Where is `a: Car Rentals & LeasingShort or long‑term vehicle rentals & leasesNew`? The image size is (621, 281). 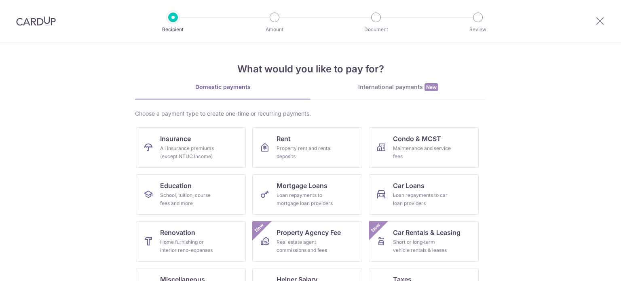
a: Car Rentals & LeasingShort or long‑term vehicle rentals & leasesNew is located at coordinates (424, 242).